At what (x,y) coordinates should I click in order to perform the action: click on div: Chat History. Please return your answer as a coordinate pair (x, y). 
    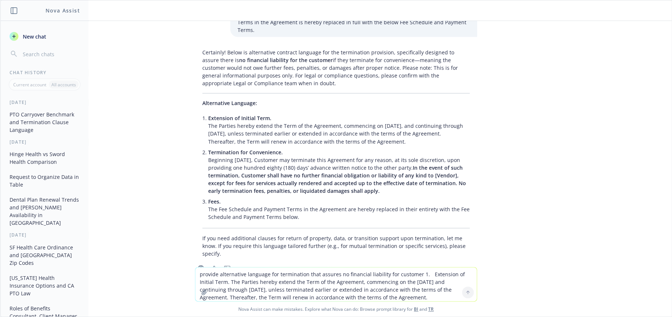
    Looking at the image, I should click on (44, 72).